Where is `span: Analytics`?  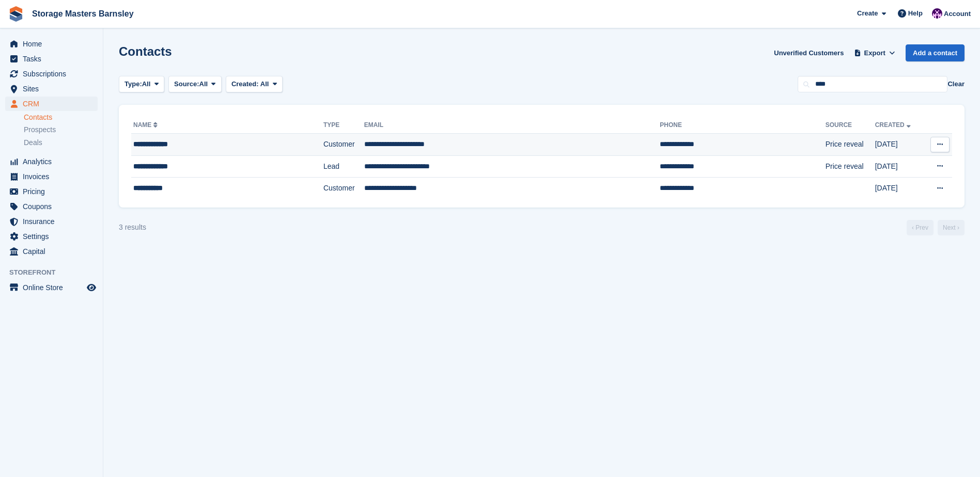 span: Analytics is located at coordinates (54, 162).